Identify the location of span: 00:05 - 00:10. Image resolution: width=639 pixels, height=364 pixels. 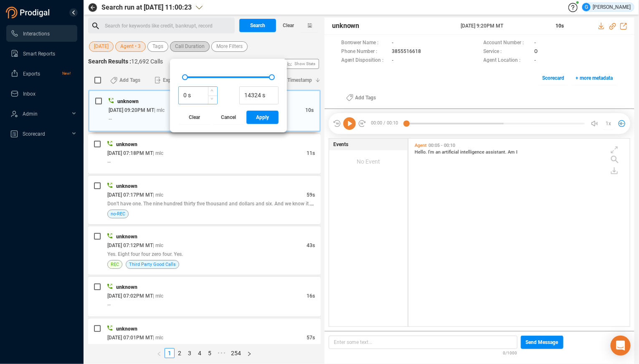
(442, 145).